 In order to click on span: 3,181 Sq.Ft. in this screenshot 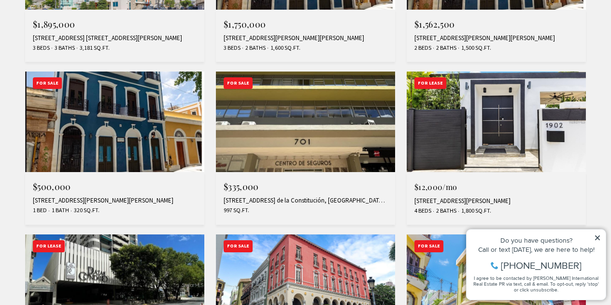, I will do `click(93, 48)`.